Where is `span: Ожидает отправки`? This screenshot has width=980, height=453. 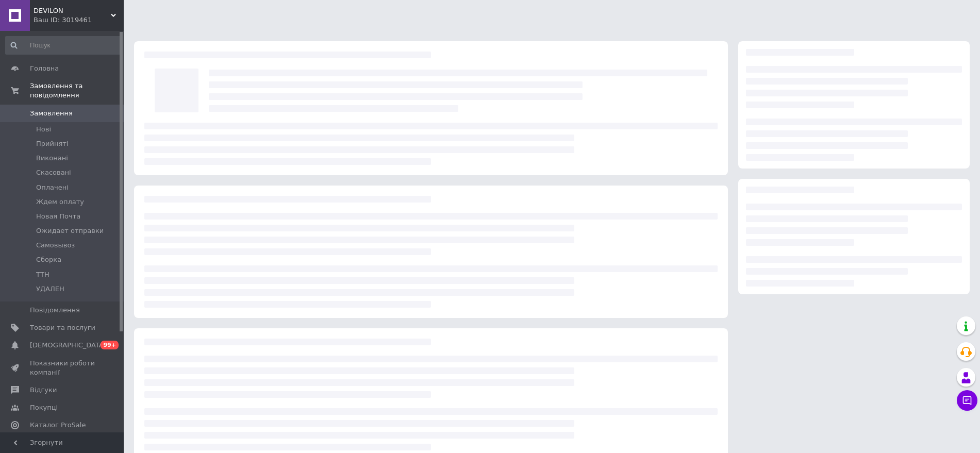
span: Ожидает отправки is located at coordinates (70, 231).